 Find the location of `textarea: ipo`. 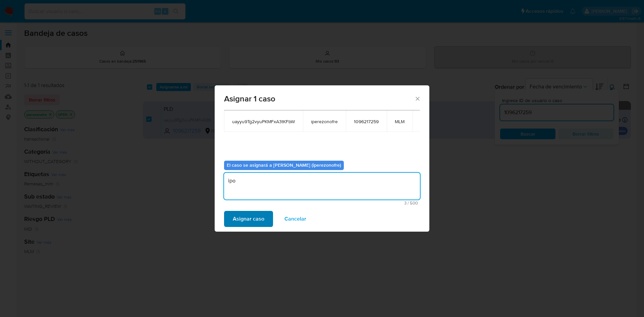

textarea: ipo is located at coordinates (322, 186).